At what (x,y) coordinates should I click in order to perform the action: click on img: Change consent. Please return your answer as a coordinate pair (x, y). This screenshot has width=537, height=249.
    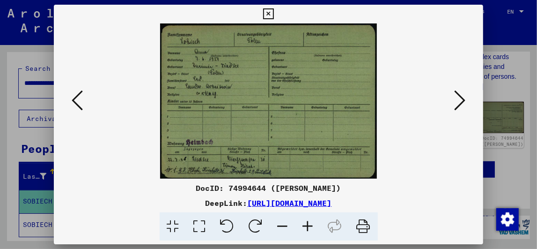
    Looking at the image, I should click on (507, 219).